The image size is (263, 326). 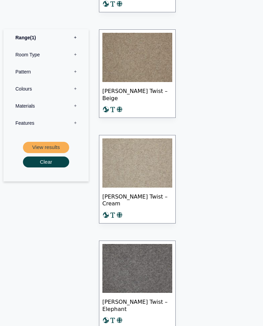 I want to click on label: Colours, so click(x=46, y=89).